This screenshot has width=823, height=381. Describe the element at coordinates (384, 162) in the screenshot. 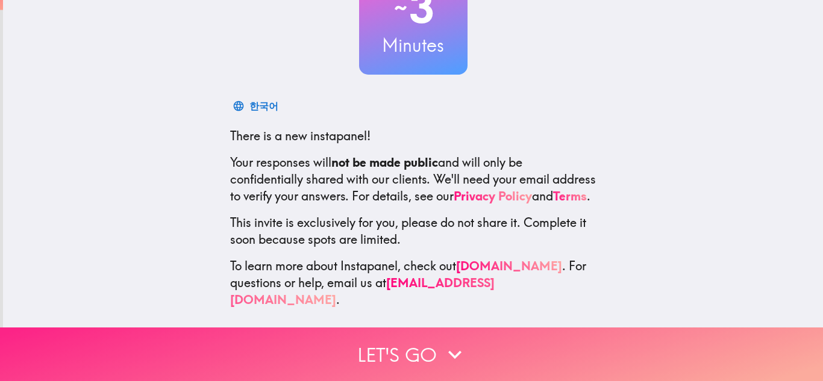

I see `b: not be made public` at that location.